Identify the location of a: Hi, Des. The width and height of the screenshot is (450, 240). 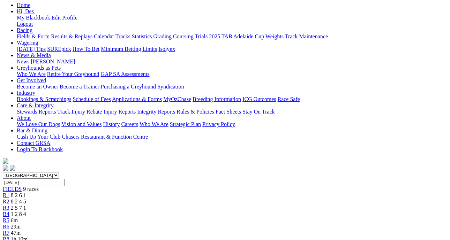
(26, 11).